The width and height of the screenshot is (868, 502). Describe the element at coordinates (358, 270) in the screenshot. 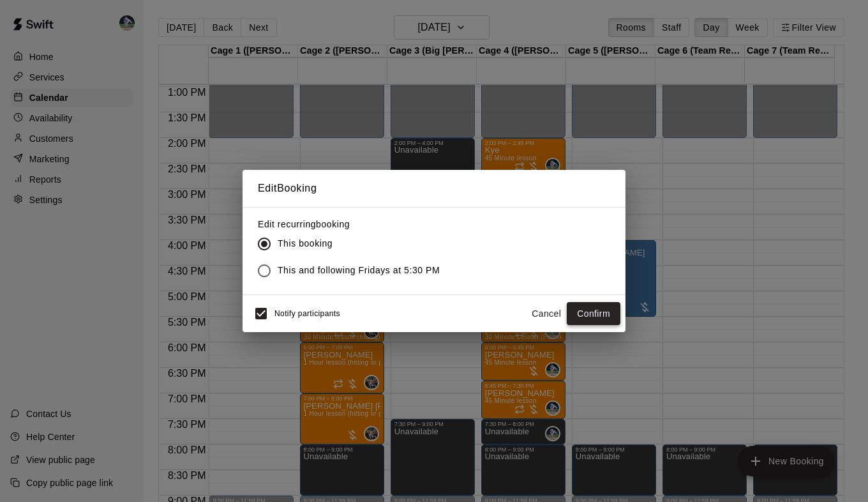

I see `span: This and following Fridays at 5:30 PM` at that location.